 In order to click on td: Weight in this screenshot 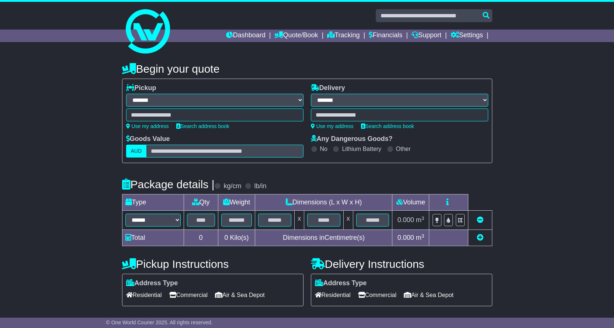, I will do `click(236, 202)`.